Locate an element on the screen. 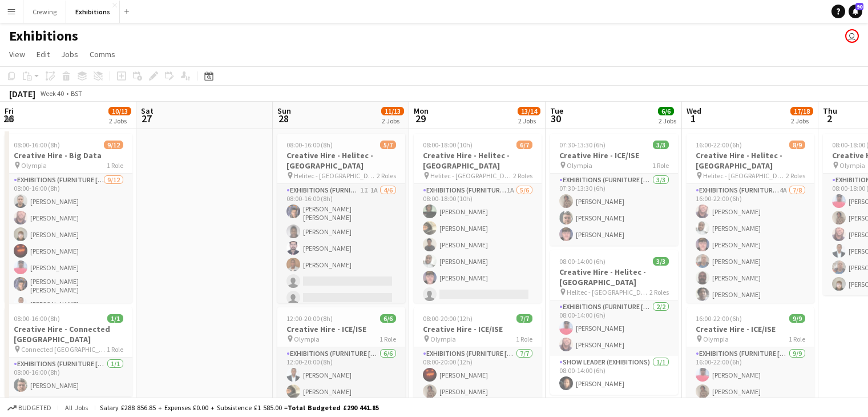 The height and width of the screenshot is (417, 868). span: 13/14 is located at coordinates (529, 111).